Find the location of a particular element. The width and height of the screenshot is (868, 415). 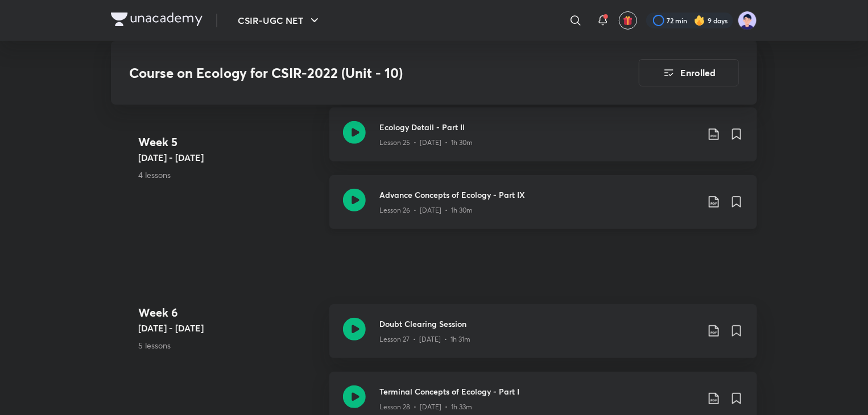

h3: Advance Concepts of Ecology - Part IX is located at coordinates (539, 194).